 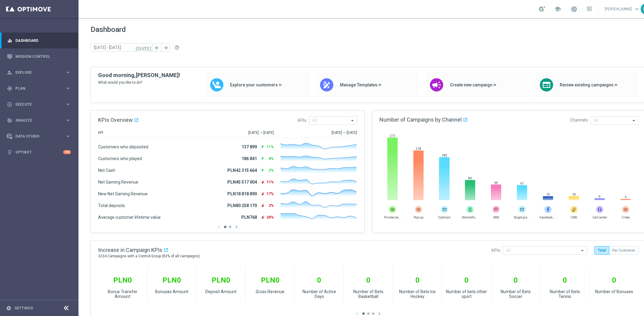 I want to click on span: Explore, so click(x=40, y=72).